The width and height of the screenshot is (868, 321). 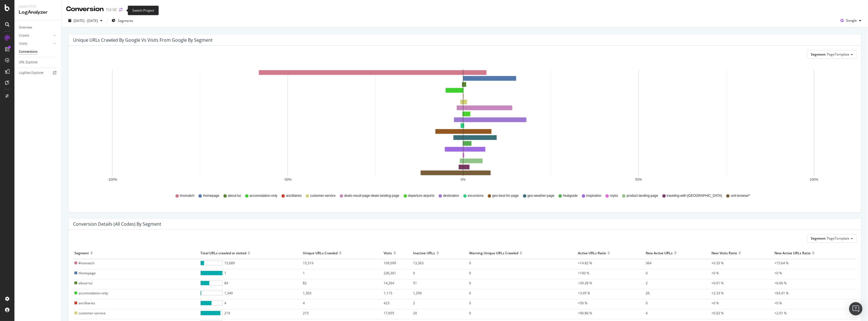 What do you see at coordinates (389, 313) in the screenshot?
I see `span: 17,655` at bounding box center [389, 313].